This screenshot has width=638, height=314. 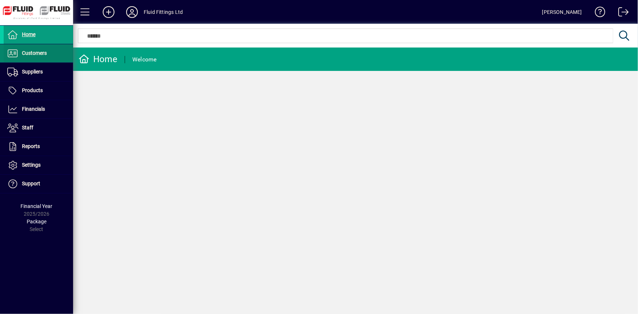 I want to click on span: Settings, so click(x=31, y=165).